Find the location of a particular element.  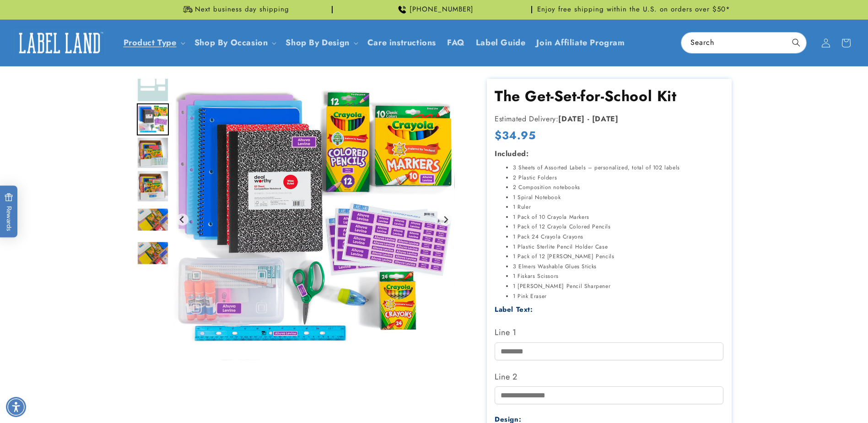

span: $34.95 is located at coordinates (516, 135).